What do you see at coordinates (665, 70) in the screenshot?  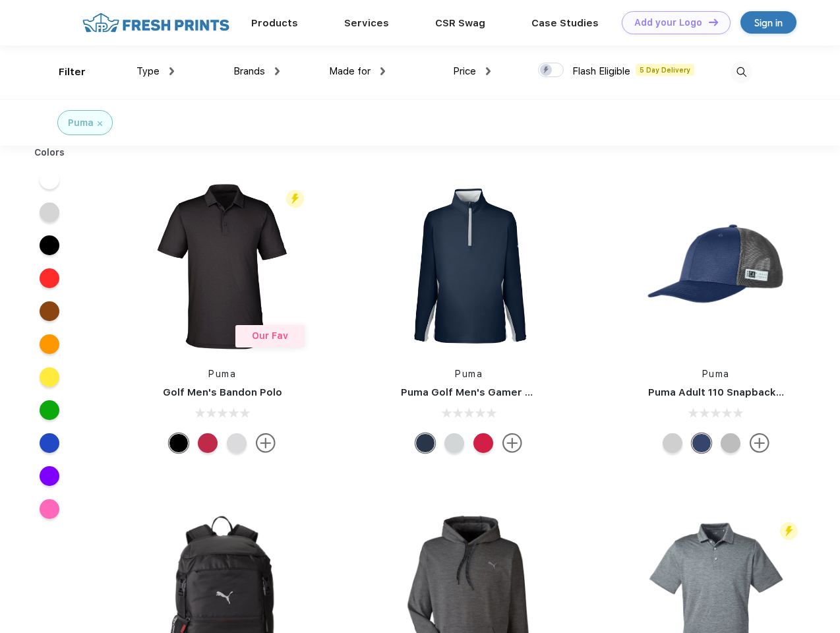 I see `span: 5 Day Delivery` at bounding box center [665, 70].